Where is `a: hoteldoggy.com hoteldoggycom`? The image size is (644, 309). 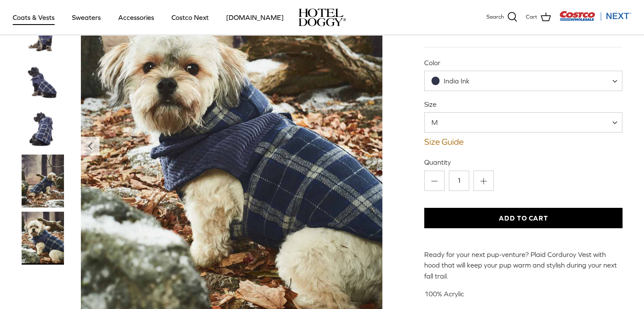 a: hoteldoggy.com hoteldoggycom is located at coordinates (322, 17).